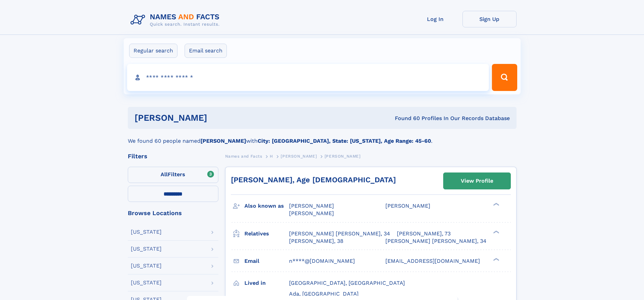  Describe the element at coordinates (435, 19) in the screenshot. I see `a: Log In` at that location.